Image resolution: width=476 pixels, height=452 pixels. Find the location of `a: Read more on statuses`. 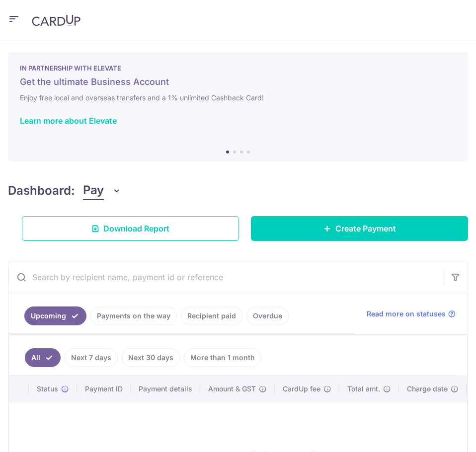

a: Read more on statuses is located at coordinates (411, 314).